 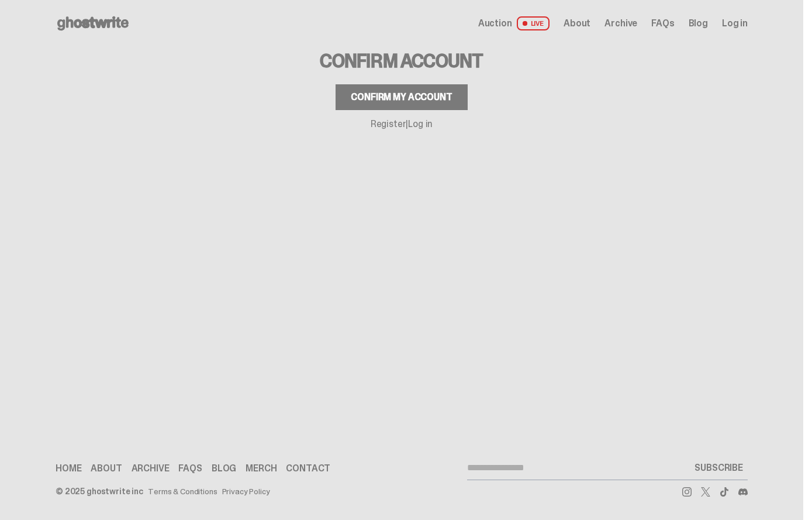 I want to click on button: SUBSCRIBE, so click(x=719, y=468).